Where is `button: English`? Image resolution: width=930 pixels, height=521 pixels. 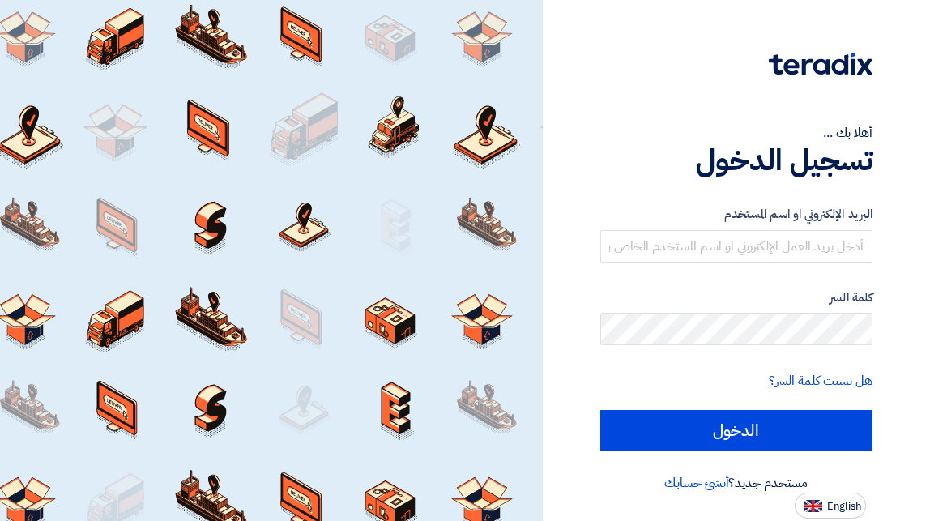 button: English is located at coordinates (830, 505).